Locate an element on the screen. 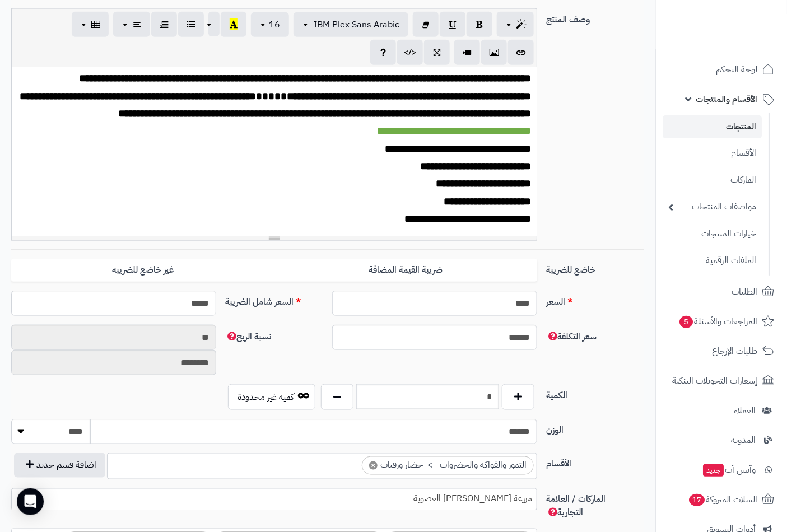 This screenshot has height=532, width=787. a: خيارات المنتجات is located at coordinates (712, 233).